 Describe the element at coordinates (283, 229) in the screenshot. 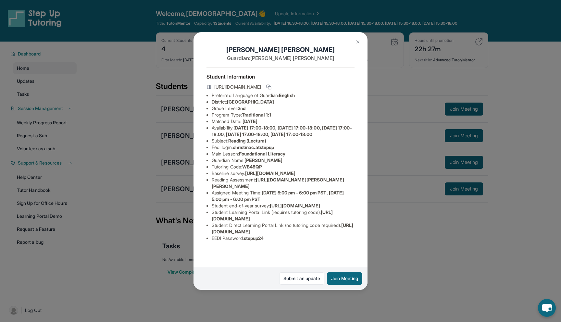

I see `li: Student Direct Learning Portal Link (no tutoring code required) :` at that location.